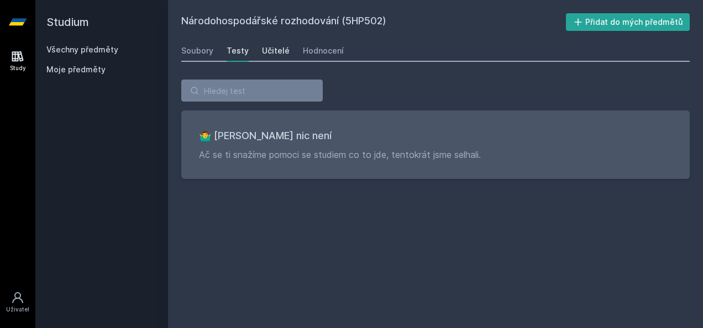 This screenshot has width=703, height=328. I want to click on button: Přidat do mých předmětů, so click(628, 22).